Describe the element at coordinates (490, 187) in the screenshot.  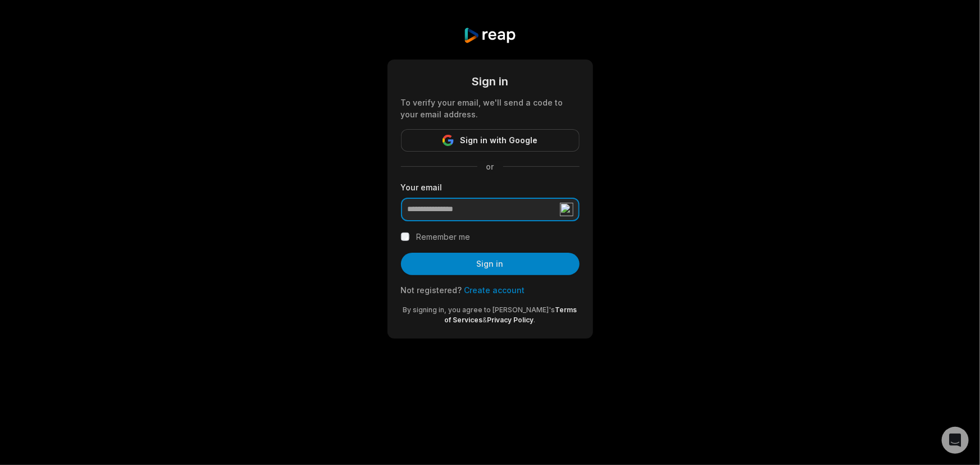
I see `label: Your email` at that location.